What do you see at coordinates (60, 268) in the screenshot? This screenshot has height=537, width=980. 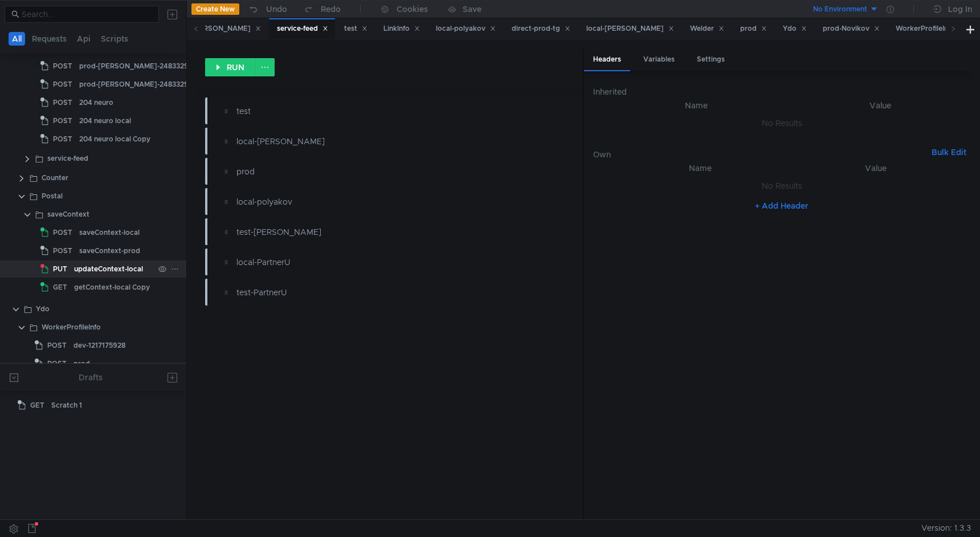 I see `span: PUT` at bounding box center [60, 268].